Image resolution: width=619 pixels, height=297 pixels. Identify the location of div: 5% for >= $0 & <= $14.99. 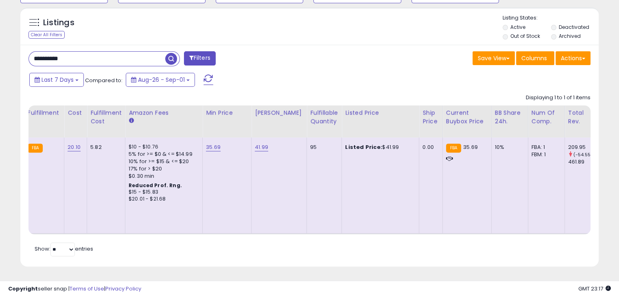
(162, 154).